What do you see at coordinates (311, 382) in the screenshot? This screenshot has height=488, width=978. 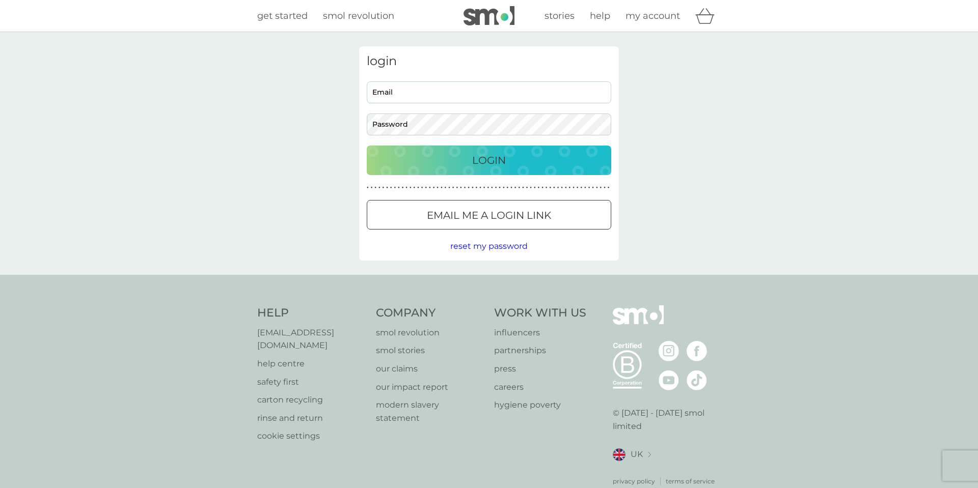 I see `p: safety first` at bounding box center [311, 382].